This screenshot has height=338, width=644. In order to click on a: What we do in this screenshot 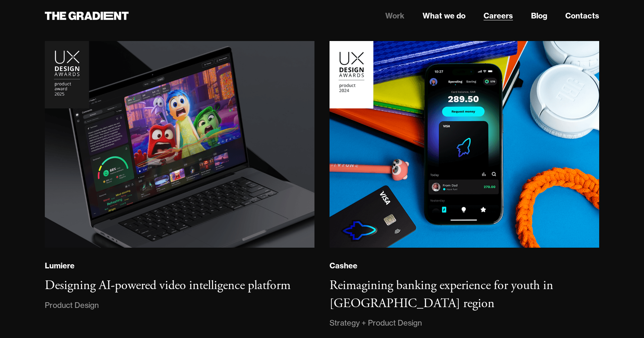, I will do `click(444, 16)`.